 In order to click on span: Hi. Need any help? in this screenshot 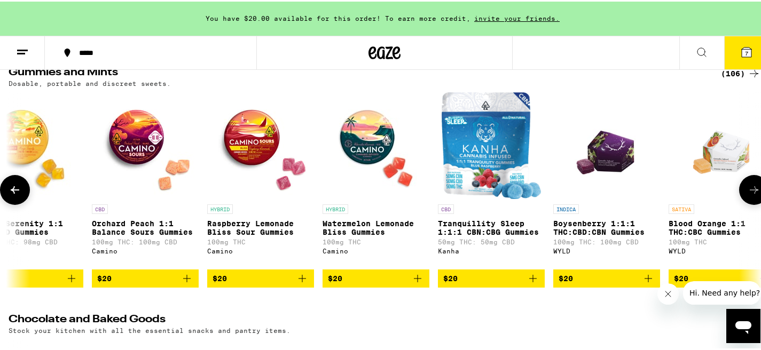, I will do `click(42, 12)`.